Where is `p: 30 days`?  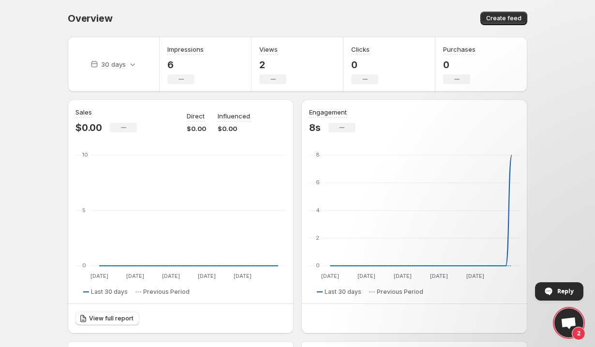
p: 30 days is located at coordinates (113, 64).